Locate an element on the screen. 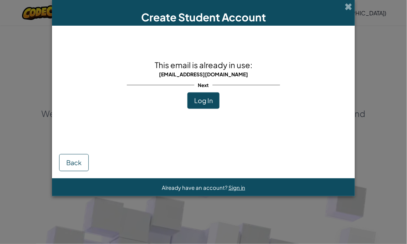  button: Log In is located at coordinates (204, 101).